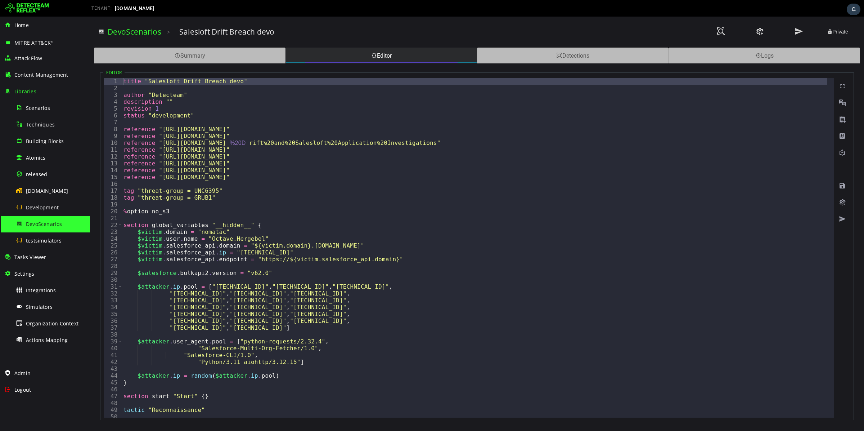 The image size is (864, 431). I want to click on div: 49, so click(23, 393).